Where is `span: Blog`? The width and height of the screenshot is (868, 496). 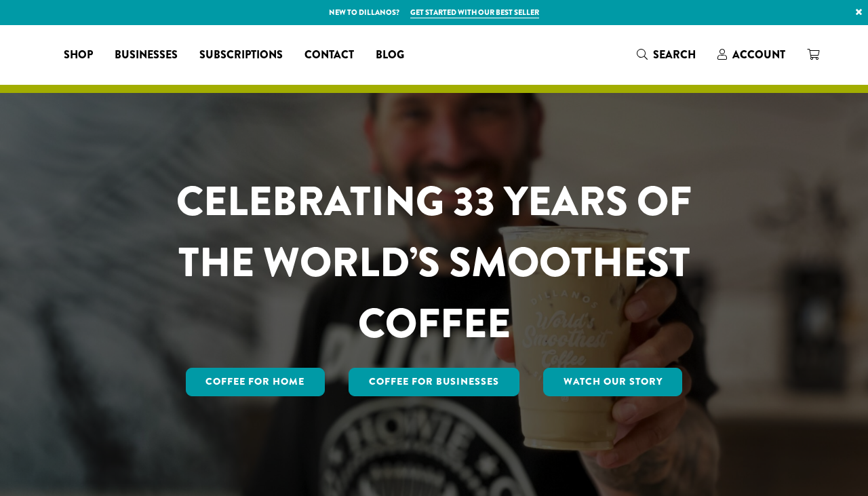 span: Blog is located at coordinates (390, 55).